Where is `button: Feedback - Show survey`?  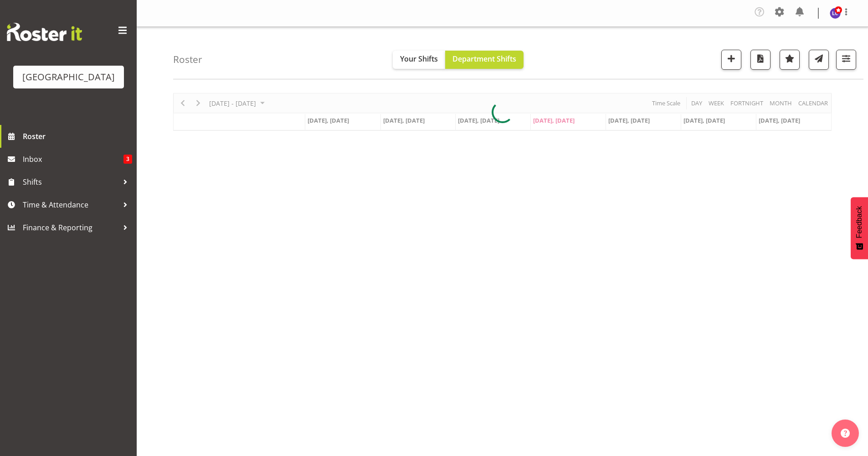
button: Feedback - Show survey is located at coordinates (860, 228).